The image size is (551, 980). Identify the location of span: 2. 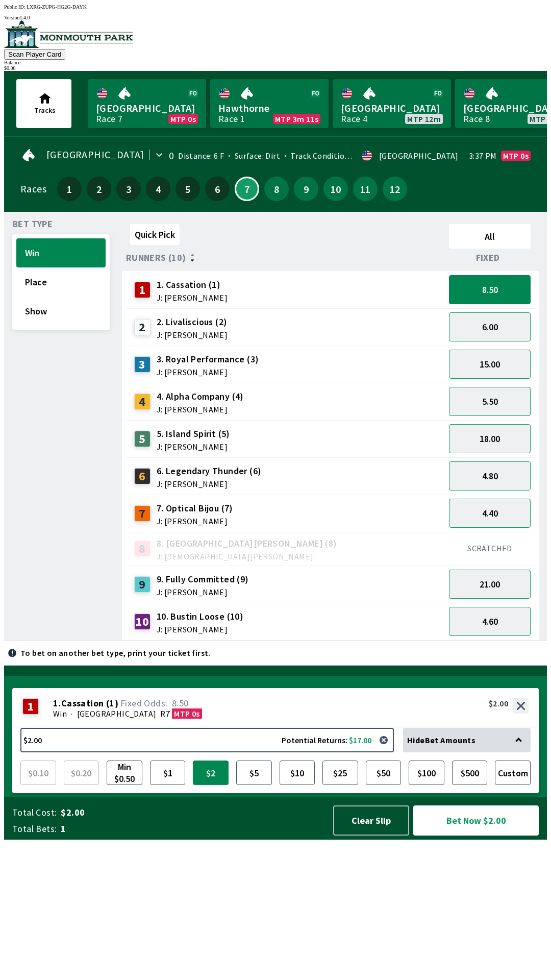
(99, 189).